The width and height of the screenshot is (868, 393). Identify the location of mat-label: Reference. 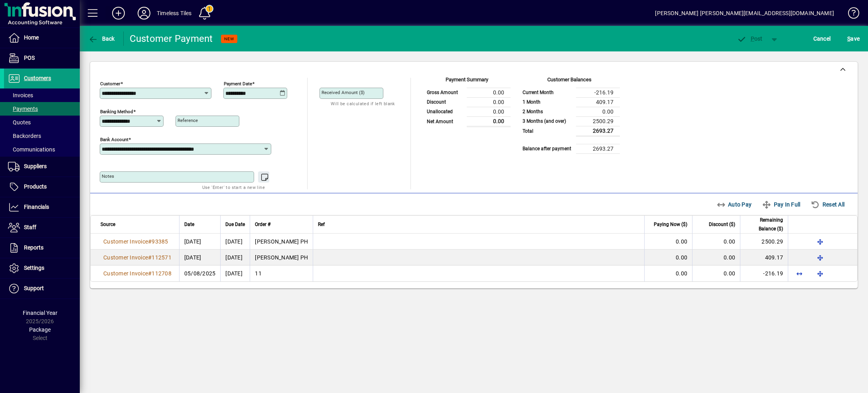
(188, 120).